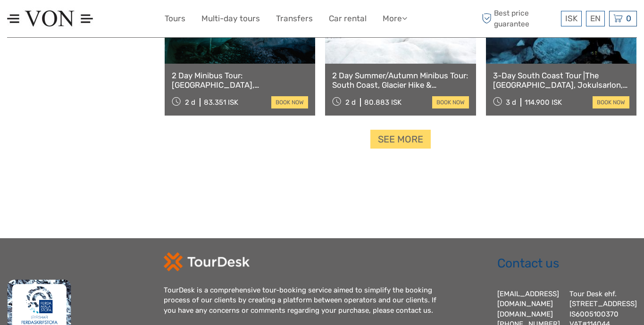 This screenshot has height=325, width=644. What do you see at coordinates (50, 18) in the screenshot?
I see `img: 1574-8e98ae90-1d34-46d6-9ccb-78f4724058c1_logo_small.jpg` at bounding box center [50, 18].